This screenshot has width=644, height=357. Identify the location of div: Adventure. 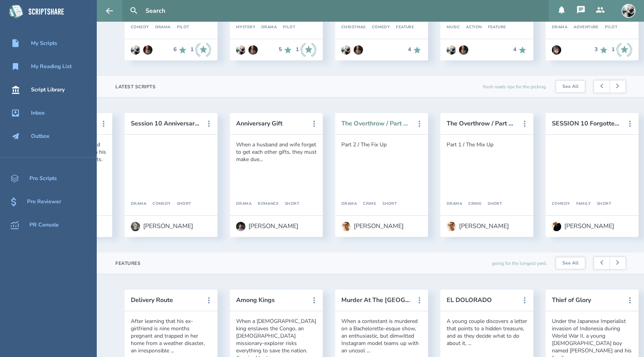
(583, 27).